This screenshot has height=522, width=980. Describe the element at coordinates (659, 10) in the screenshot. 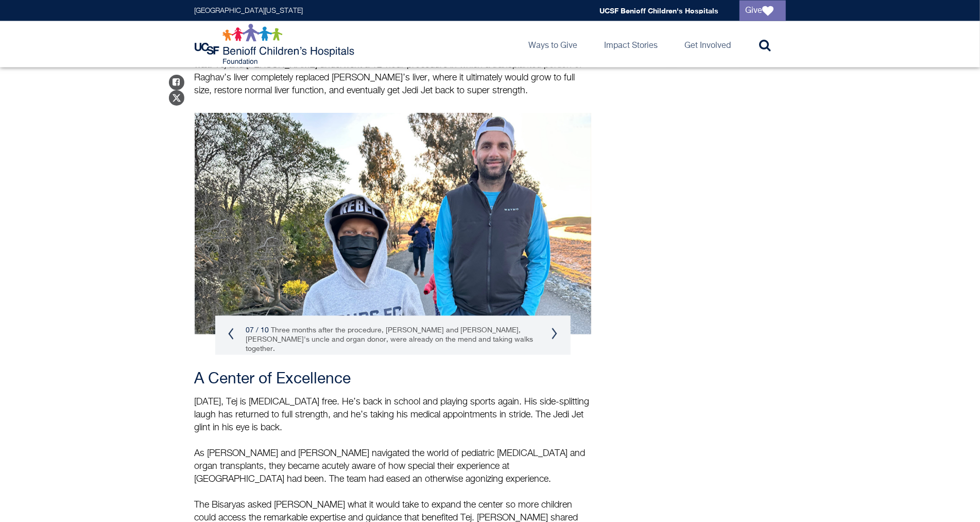

I see `a: UCSF Benioff Children's Hospitals` at that location.